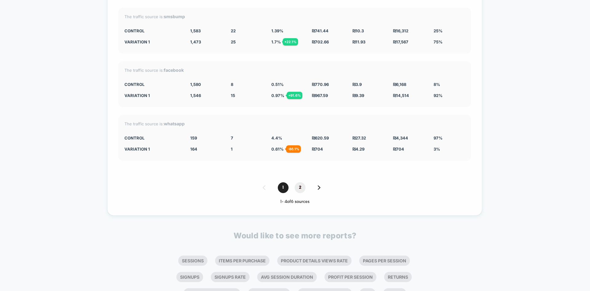  I want to click on span: ₪ 4,344, so click(401, 138).